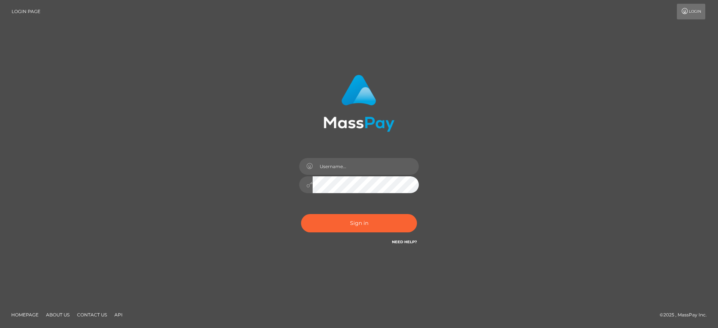  Describe the element at coordinates (404, 242) in the screenshot. I see `a: Need Help?` at that location.